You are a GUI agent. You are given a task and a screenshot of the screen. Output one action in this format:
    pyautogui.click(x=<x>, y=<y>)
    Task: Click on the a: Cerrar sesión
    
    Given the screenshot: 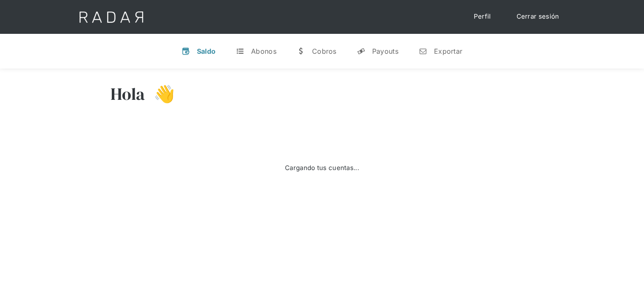 What is the action you would take?
    pyautogui.click(x=538, y=17)
    